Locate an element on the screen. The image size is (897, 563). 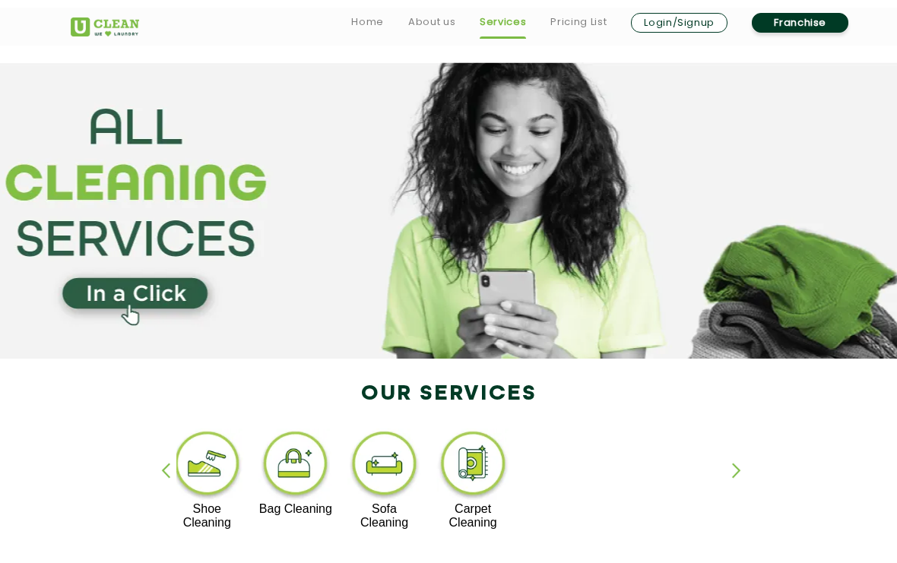
a: About us is located at coordinates (432, 14).